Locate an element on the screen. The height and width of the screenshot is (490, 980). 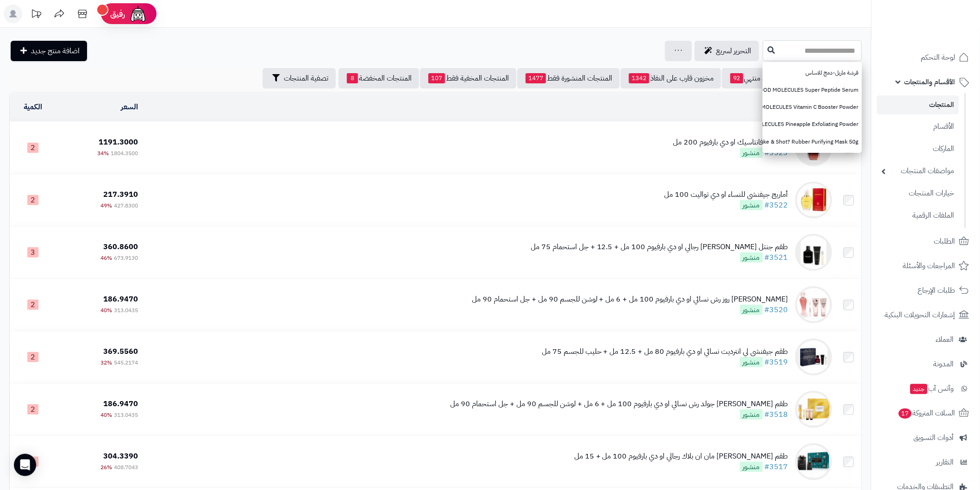
span: 49% is located at coordinates (106, 206).